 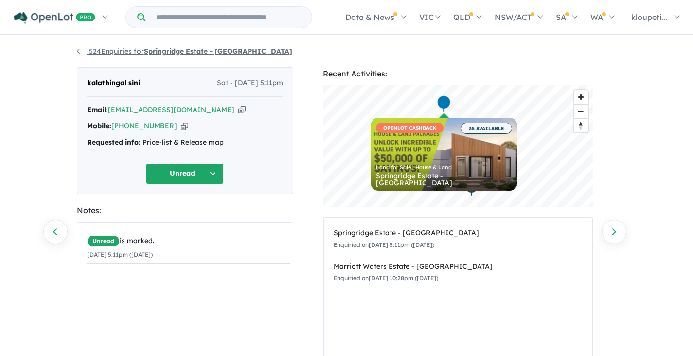 What do you see at coordinates (229, 17) in the screenshot?
I see `input: Try estate name, suburb, builder or developer` at bounding box center [229, 17].